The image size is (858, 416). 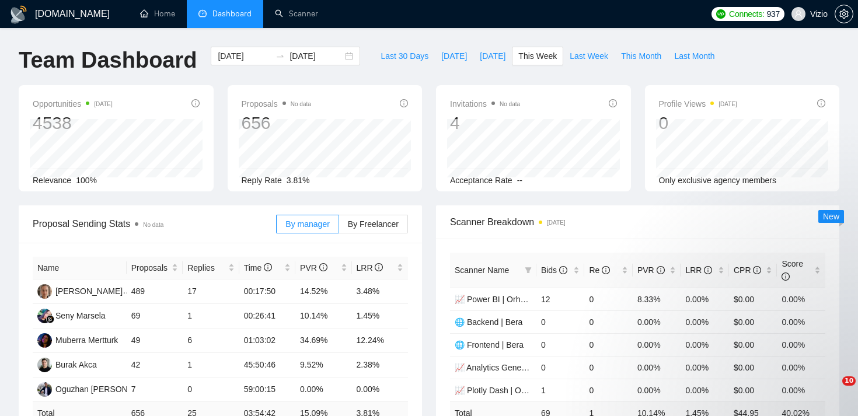 What do you see at coordinates (405, 56) in the screenshot?
I see `button: Last 30 Days` at bounding box center [405, 56].